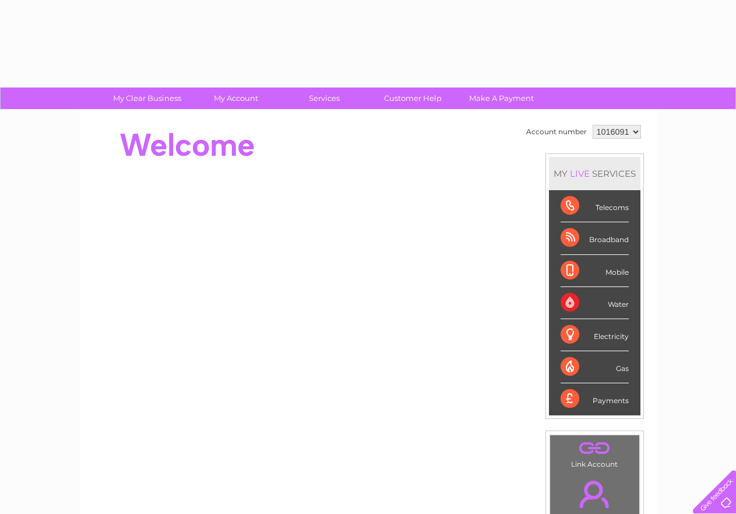 The image size is (736, 514). What do you see at coordinates (595, 399) in the screenshot?
I see `div: Payments` at bounding box center [595, 399].